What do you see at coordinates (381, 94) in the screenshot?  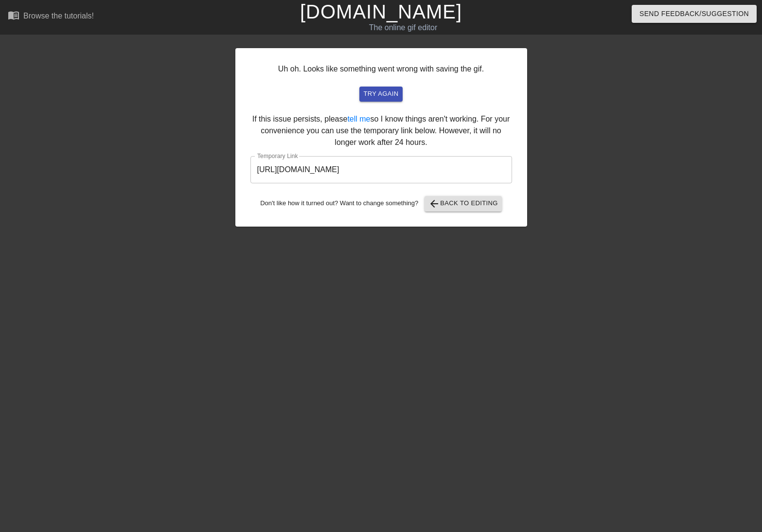 I see `button: try again` at bounding box center [381, 94].